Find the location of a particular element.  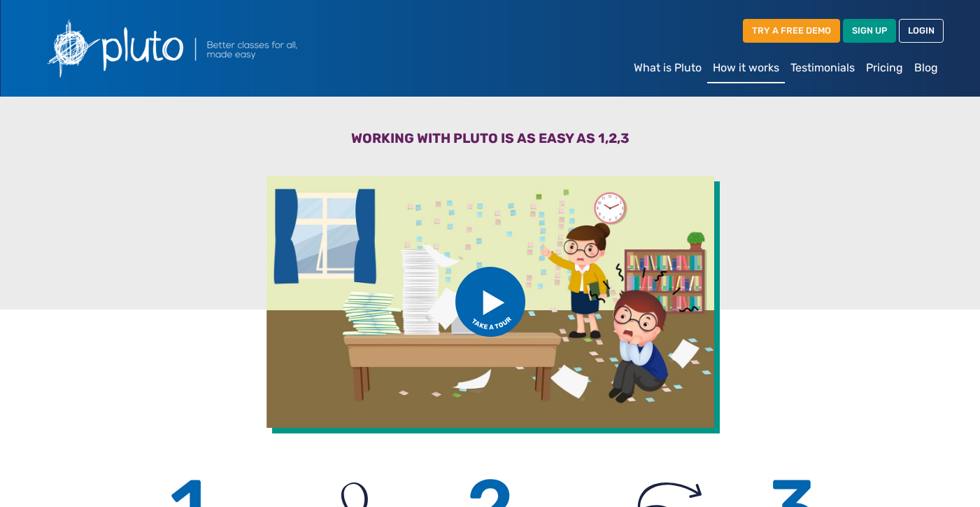

a: TRY A FREE DEMO is located at coordinates (791, 30).